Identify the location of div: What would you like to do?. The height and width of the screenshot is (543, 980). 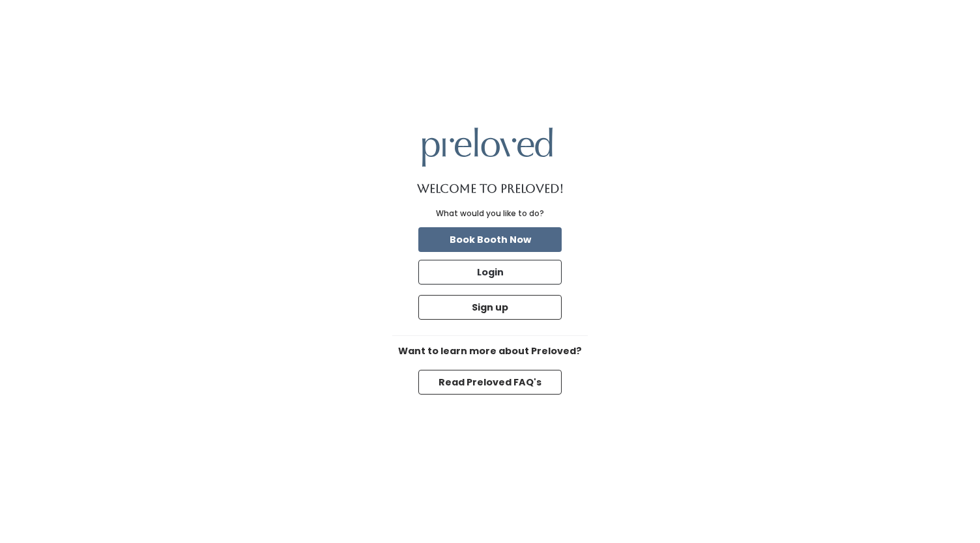
(490, 213).